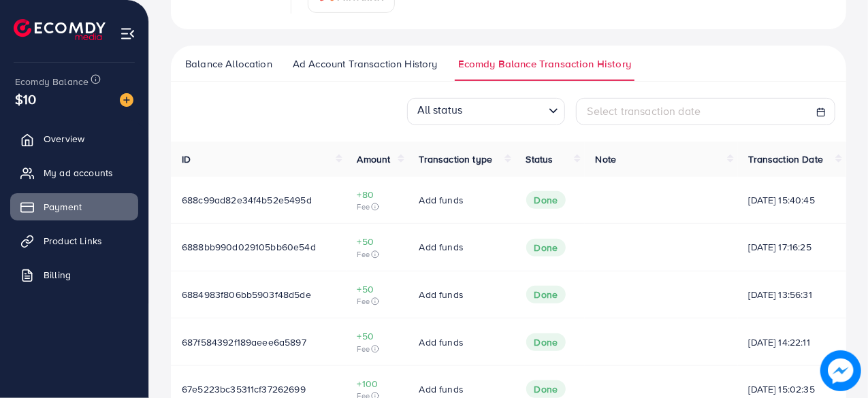 This screenshot has width=868, height=398. I want to click on span: ID, so click(186, 160).